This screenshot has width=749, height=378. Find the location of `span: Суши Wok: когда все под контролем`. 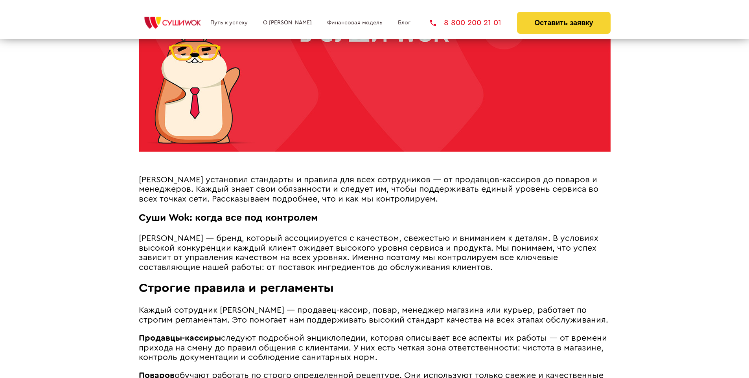

span: Суши Wok: когда все под контролем is located at coordinates (228, 218).